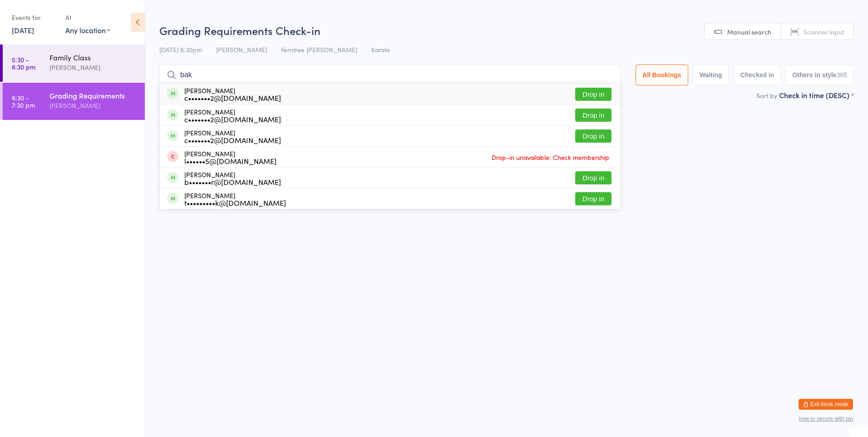 The width and height of the screenshot is (868, 437). What do you see at coordinates (826, 419) in the screenshot?
I see `button: how to secure with pin` at bounding box center [826, 419].